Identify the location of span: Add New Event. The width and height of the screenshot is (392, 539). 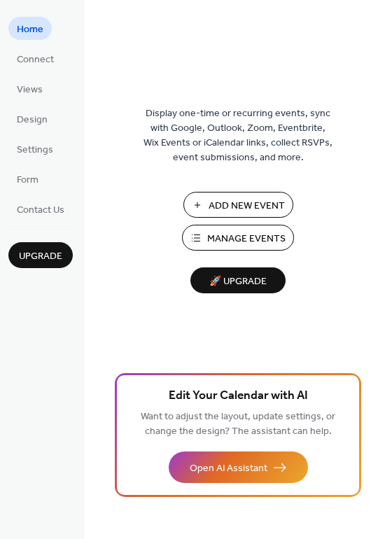
(246, 205).